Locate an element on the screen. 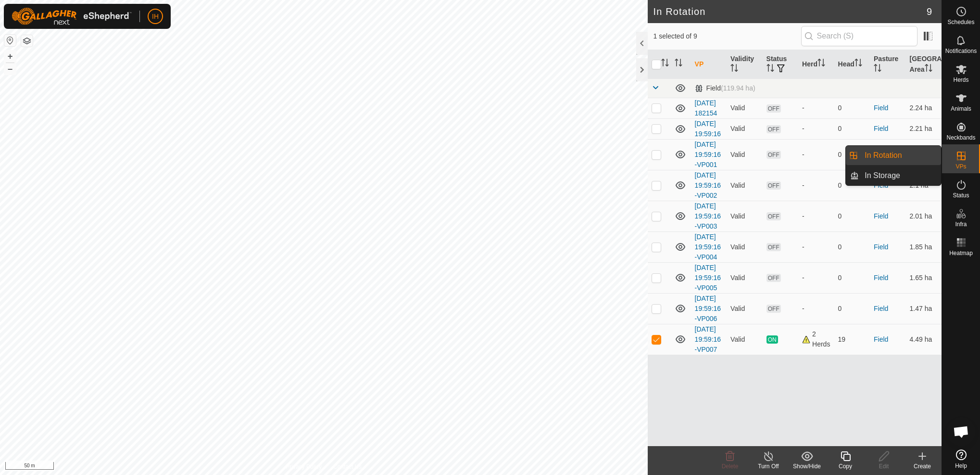  th: VP is located at coordinates (709, 65).